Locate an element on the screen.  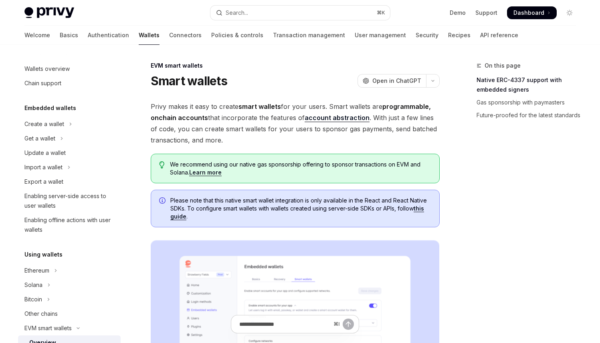
button: Send message is located at coordinates (348, 325).